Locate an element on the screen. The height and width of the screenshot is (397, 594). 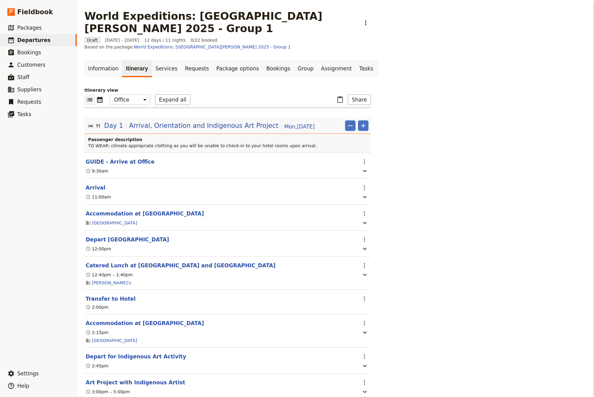
a: Requests is located at coordinates (197, 68).